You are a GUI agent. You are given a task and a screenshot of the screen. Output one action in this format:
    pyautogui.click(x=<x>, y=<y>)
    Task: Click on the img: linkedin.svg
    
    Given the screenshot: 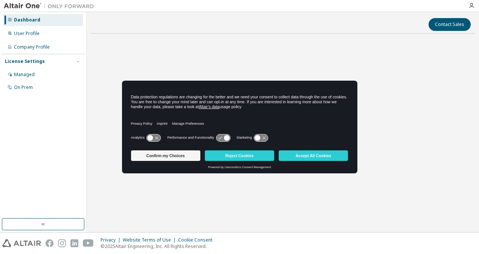 What is the action you would take?
    pyautogui.click(x=74, y=243)
    